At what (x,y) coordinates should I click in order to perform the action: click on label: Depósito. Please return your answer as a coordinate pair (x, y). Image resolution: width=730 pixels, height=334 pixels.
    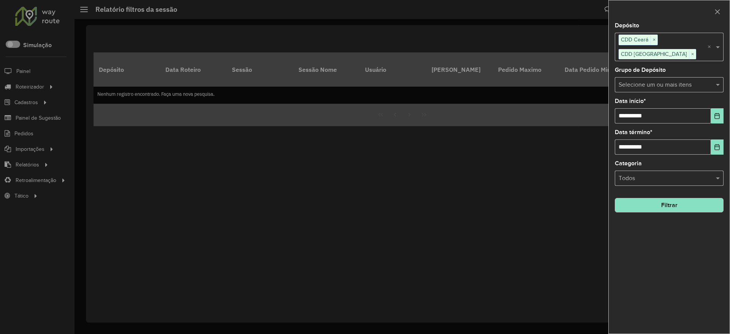
    Looking at the image, I should click on (627, 25).